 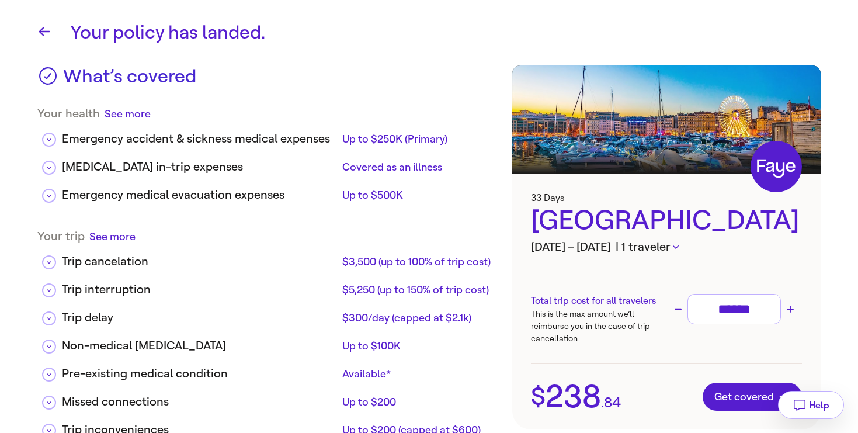 I want to click on div: Emergency accident & sickness medical expenses, so click(x=200, y=139).